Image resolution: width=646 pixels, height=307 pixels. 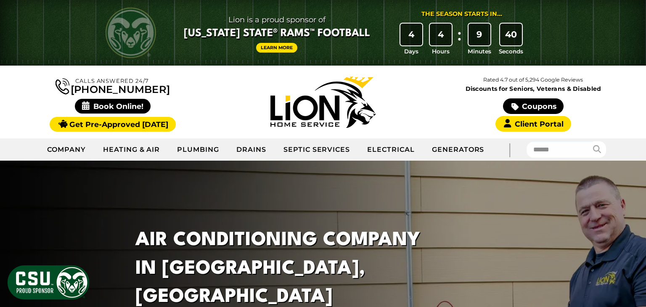 What do you see at coordinates (66, 150) in the screenshot?
I see `a: Company` at bounding box center [66, 150].